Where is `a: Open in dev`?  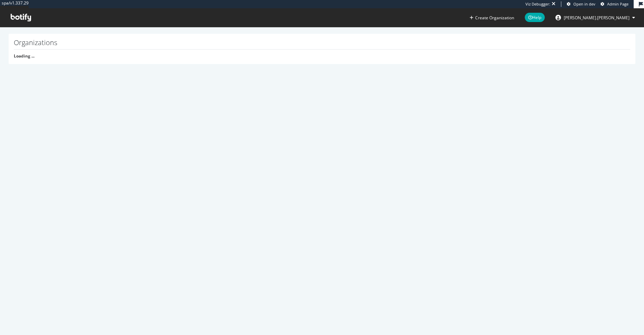
a: Open in dev is located at coordinates (581, 4).